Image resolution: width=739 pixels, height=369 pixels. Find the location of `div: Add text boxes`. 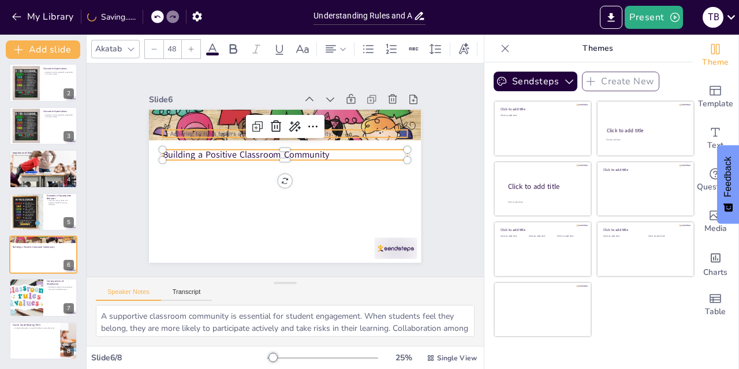

div: Add text boxes is located at coordinates (716, 139).